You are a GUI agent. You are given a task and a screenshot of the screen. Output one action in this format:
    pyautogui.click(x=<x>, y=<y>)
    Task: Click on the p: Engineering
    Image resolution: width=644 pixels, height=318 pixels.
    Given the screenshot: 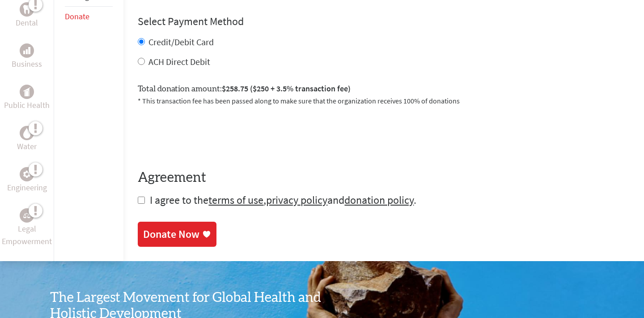 What is the action you would take?
    pyautogui.click(x=27, y=188)
    